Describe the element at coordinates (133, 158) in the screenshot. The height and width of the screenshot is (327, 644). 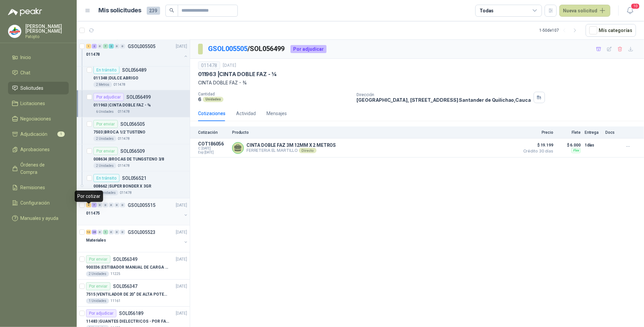
I see `a: Por enviarSOL056509008634 |BROCAS DE TUNGSTENO 3/82 Unidades011478` at that location.